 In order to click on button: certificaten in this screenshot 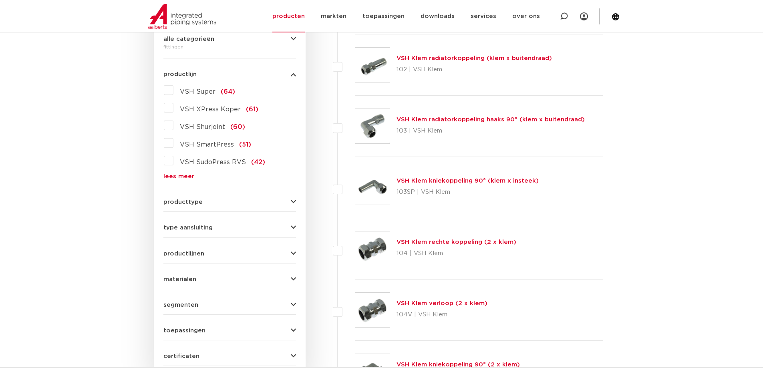, I will do `click(230, 356)`.